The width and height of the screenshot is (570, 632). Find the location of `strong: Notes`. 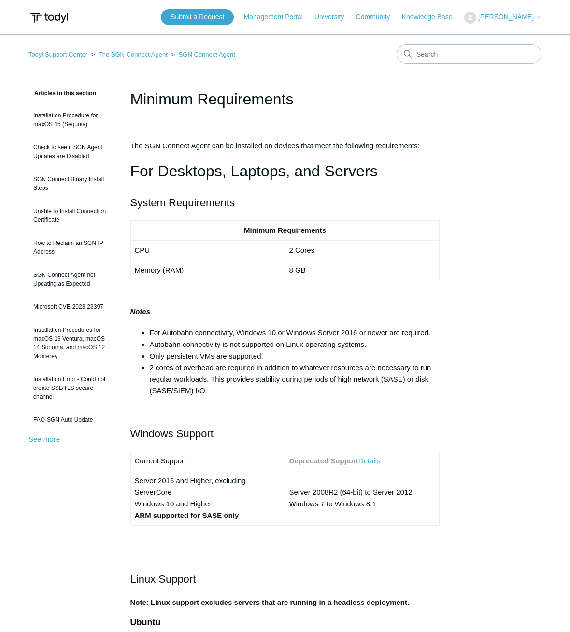

strong: Notes is located at coordinates (141, 311).